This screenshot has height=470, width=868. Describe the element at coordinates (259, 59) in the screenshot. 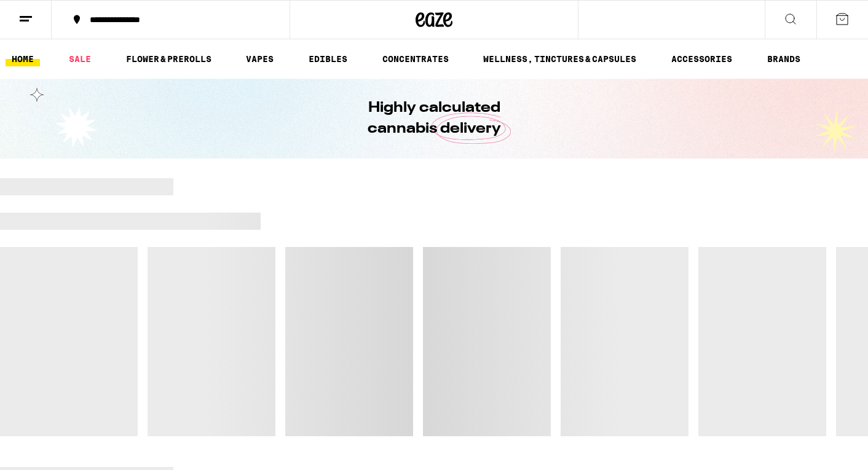

I see `a: VAPES` at that location.